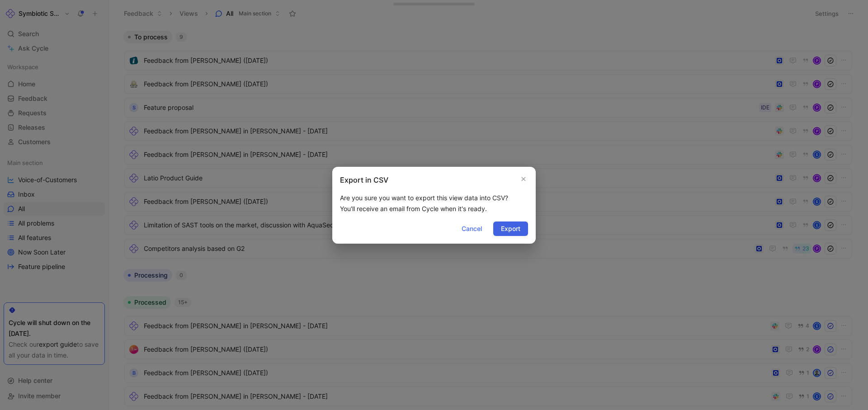 This screenshot has height=410, width=868. What do you see at coordinates (510, 229) in the screenshot?
I see `button: Export` at bounding box center [510, 229].